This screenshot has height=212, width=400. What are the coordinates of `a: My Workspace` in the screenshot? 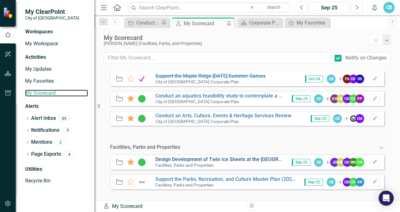 It's located at (57, 44).